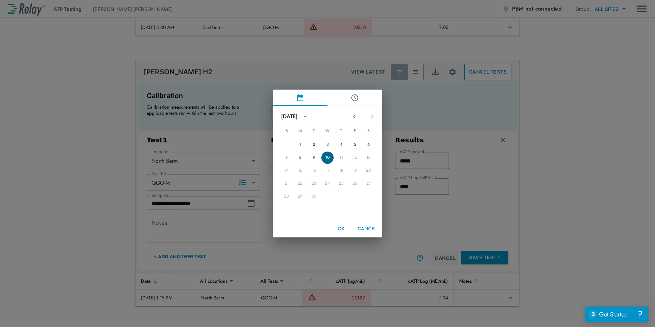 This screenshot has width=655, height=327. What do you see at coordinates (314, 131) in the screenshot?
I see `span: Tuesday` at bounding box center [314, 131].